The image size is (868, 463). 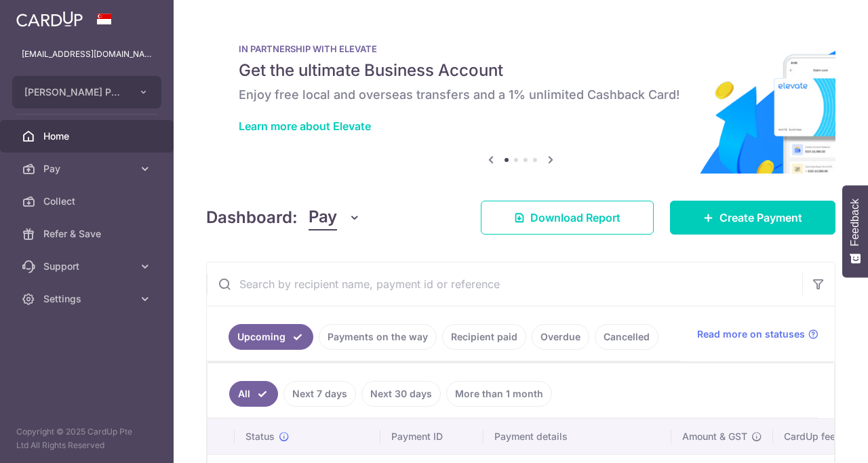 I want to click on span: CardUp fee, so click(x=810, y=436).